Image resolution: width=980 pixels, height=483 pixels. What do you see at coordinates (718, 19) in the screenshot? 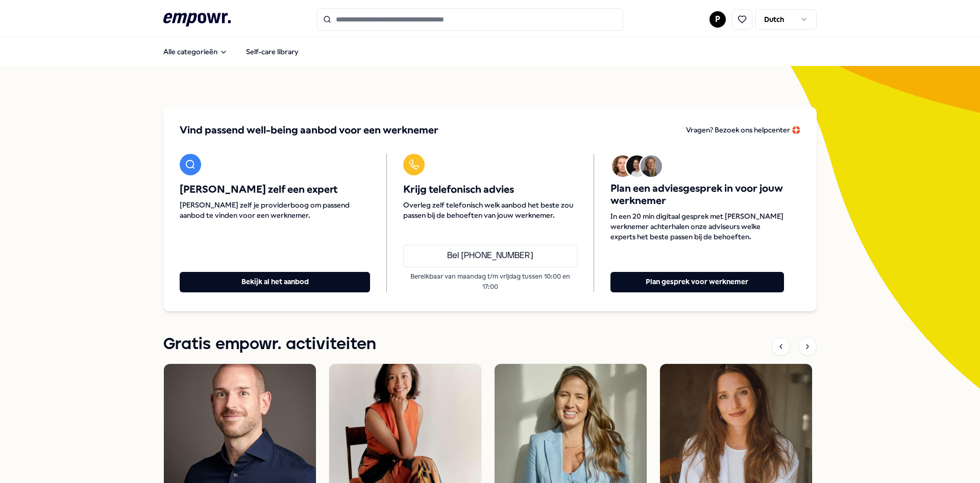
I see `button: P` at bounding box center [718, 19].